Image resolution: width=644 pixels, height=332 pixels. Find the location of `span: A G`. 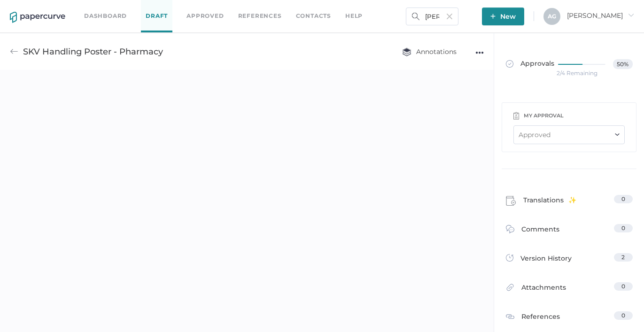

span: A G is located at coordinates (552, 16).